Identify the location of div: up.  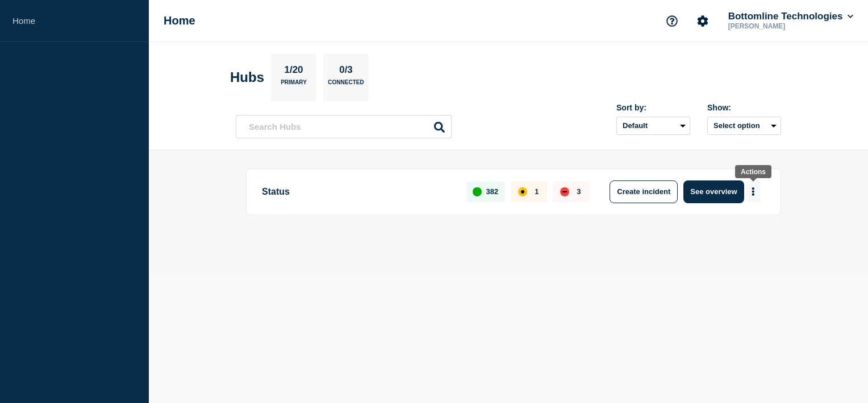
(478, 192).